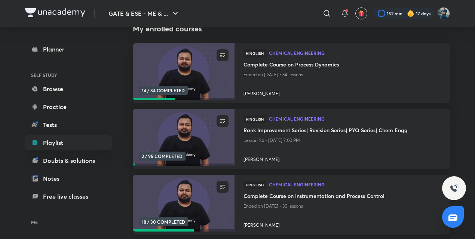 This screenshot has width=475, height=239. What do you see at coordinates (184, 139) in the screenshot?
I see `a: new-thumbnail2 / 95 COMPLETED` at bounding box center [184, 139].